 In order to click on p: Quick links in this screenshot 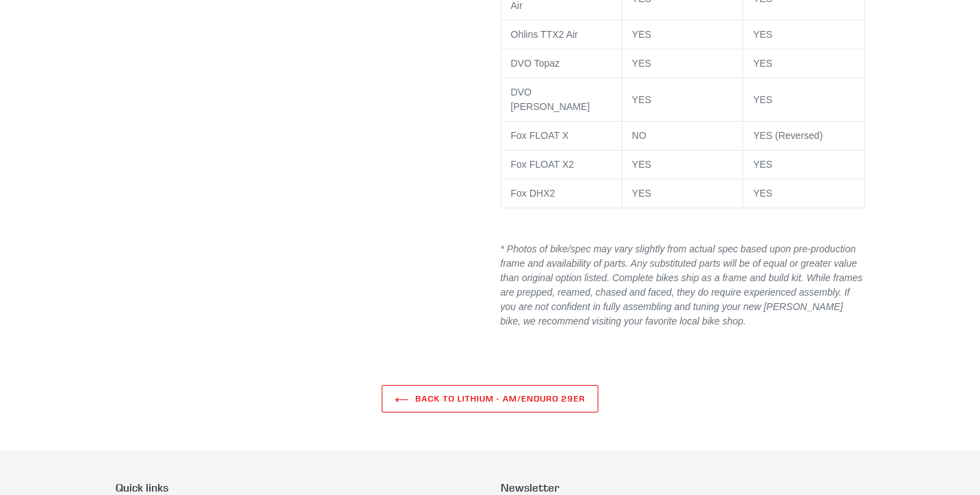, I will do `click(298, 488)`.